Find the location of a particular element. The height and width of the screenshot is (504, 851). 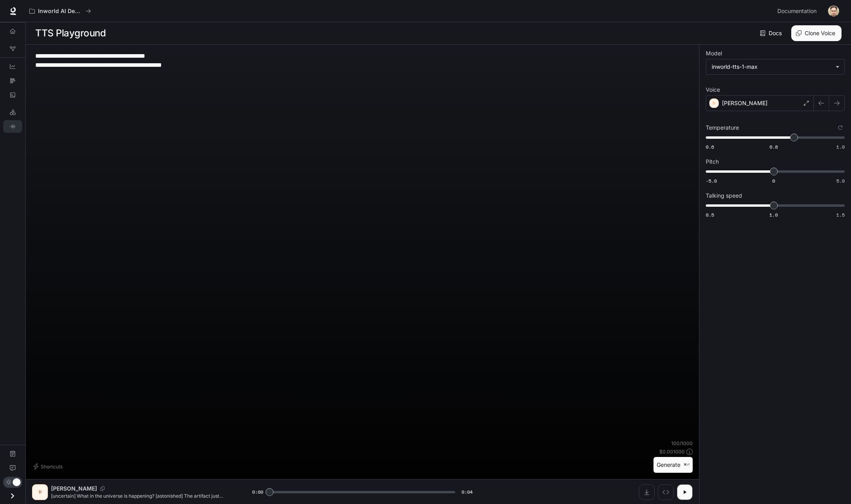

button: Open drawer is located at coordinates (12, 496).